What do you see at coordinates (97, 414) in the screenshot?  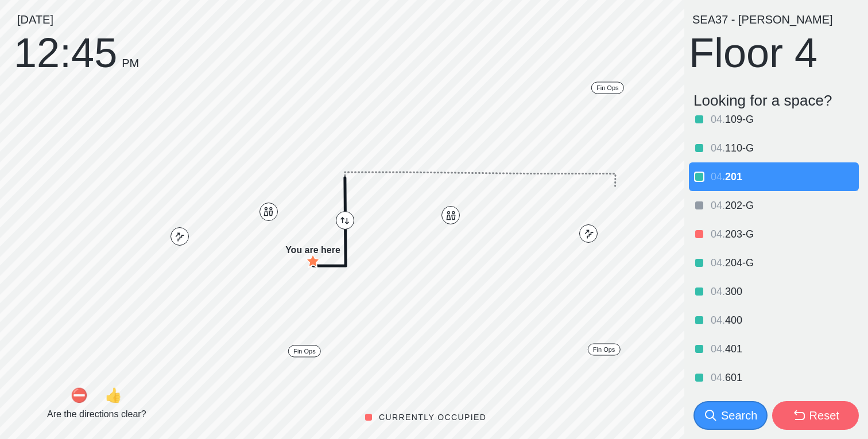 I see `p: Are the directions clear?` at bounding box center [97, 414].